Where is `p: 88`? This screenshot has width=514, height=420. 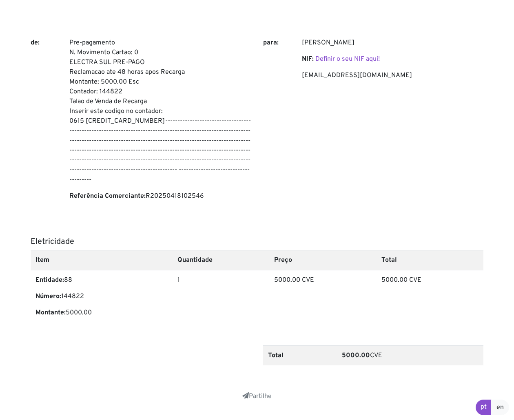 p: 88 is located at coordinates (102, 280).